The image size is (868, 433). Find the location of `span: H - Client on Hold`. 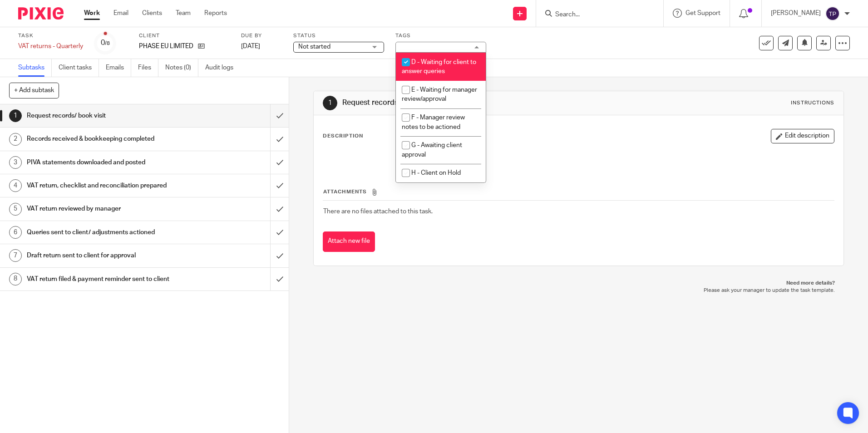

span: H - Client on Hold is located at coordinates (436, 173).